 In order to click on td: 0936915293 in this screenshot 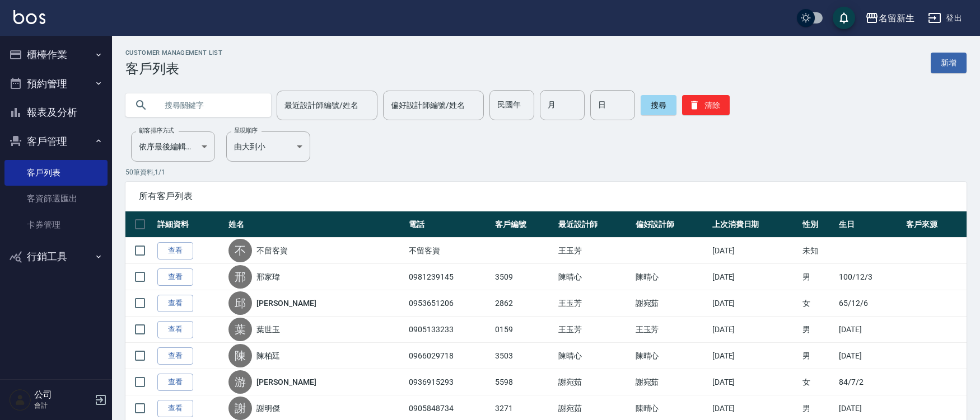, I will do `click(449, 382)`.